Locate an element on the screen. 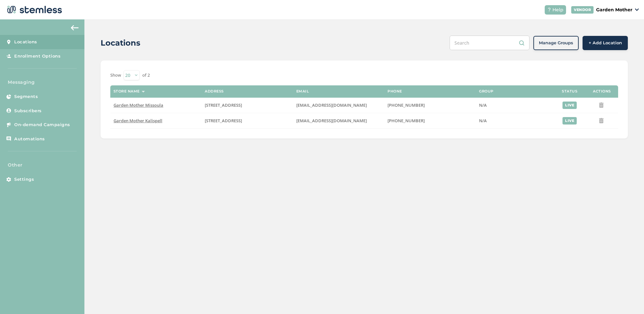  label: Show is located at coordinates (115, 76).